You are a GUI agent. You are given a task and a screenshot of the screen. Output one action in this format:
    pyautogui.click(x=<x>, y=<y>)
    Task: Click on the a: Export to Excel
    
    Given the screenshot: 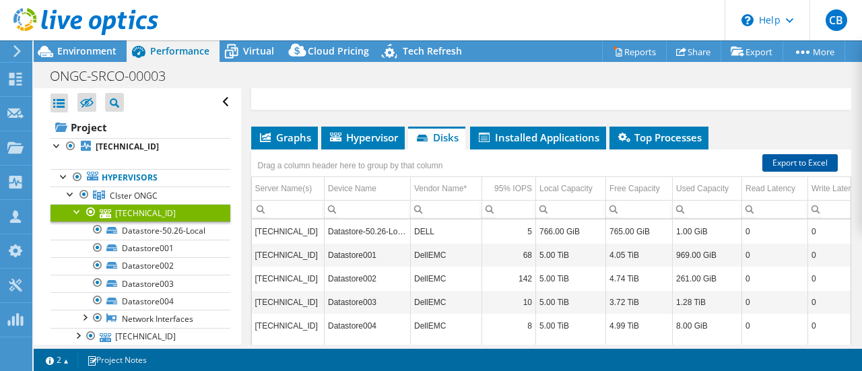 What is the action you would take?
    pyautogui.click(x=800, y=163)
    